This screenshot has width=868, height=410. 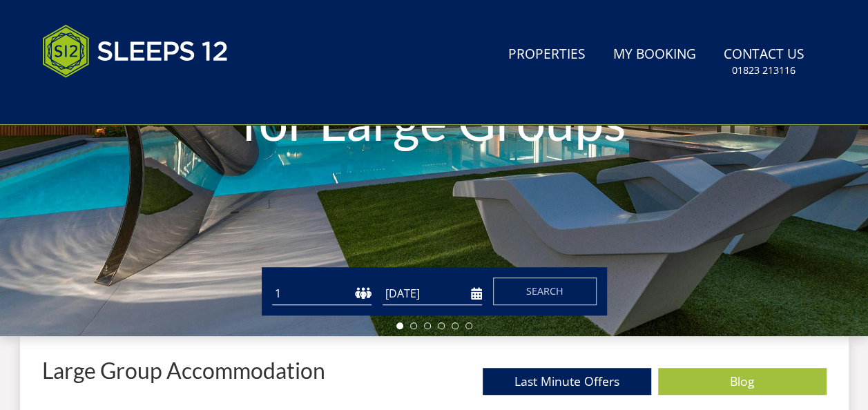 I want to click on input: Arrival Date, so click(x=433, y=293).